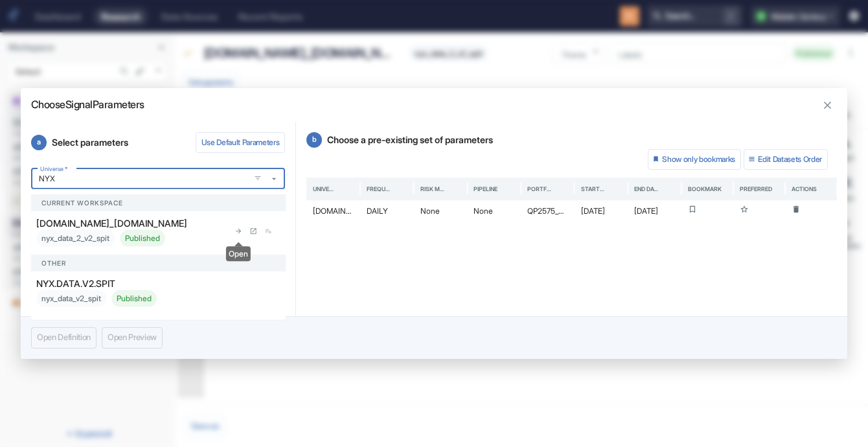 The width and height of the screenshot is (868, 447). What do you see at coordinates (548, 211) in the screenshot?
I see `div: QP2575_WTD` at bounding box center [548, 211].